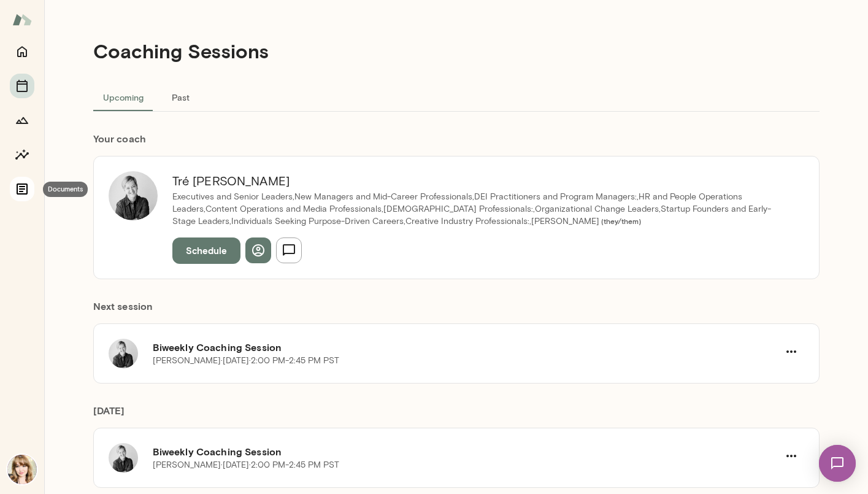  What do you see at coordinates (22, 19) in the screenshot?
I see `img: Mento` at bounding box center [22, 19].